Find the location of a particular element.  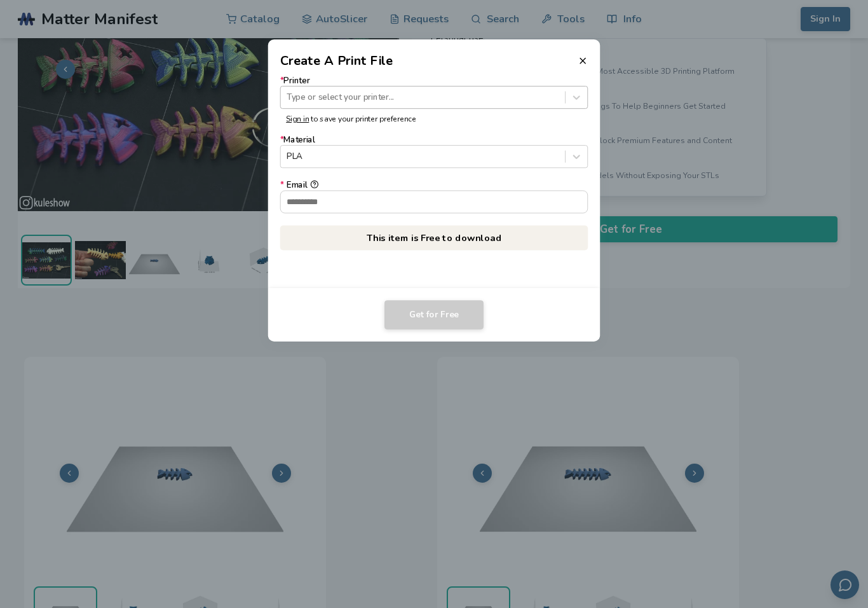

button: *Email is located at coordinates (314, 184).